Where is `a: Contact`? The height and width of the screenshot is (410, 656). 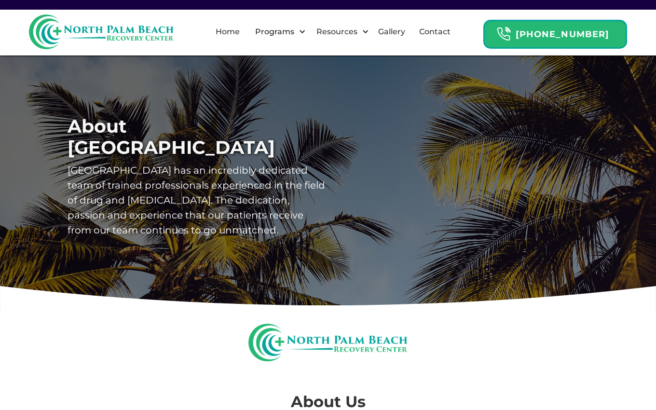
a: Contact is located at coordinates (435, 32).